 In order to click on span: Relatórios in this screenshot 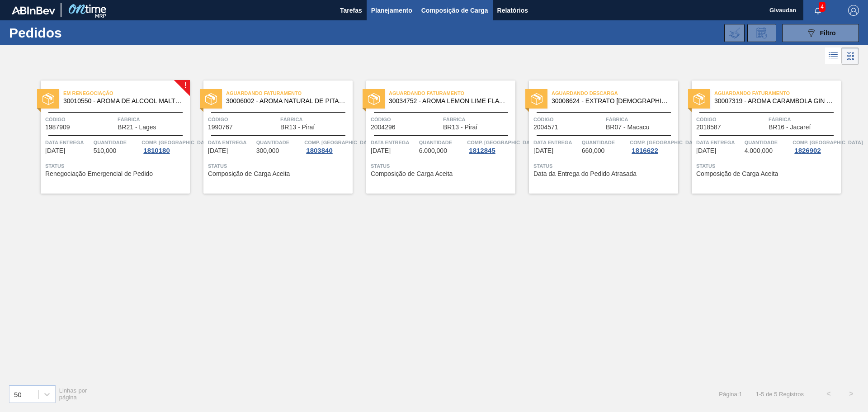, I will do `click(513, 11)`.